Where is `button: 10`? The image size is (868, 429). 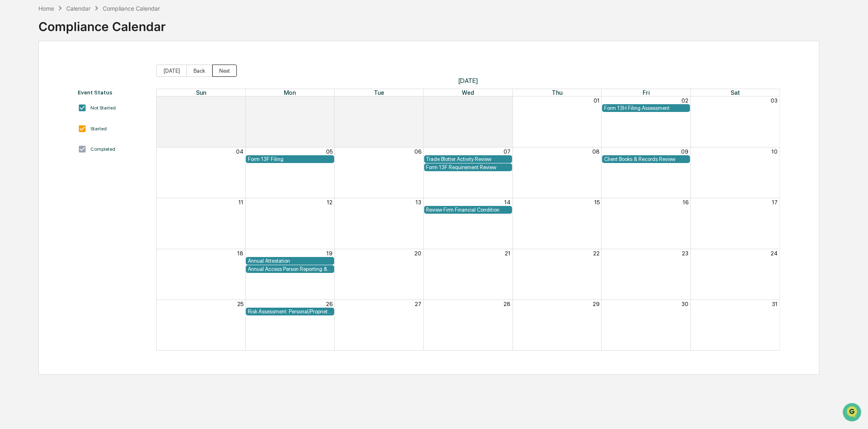
button: 10 is located at coordinates (774, 151).